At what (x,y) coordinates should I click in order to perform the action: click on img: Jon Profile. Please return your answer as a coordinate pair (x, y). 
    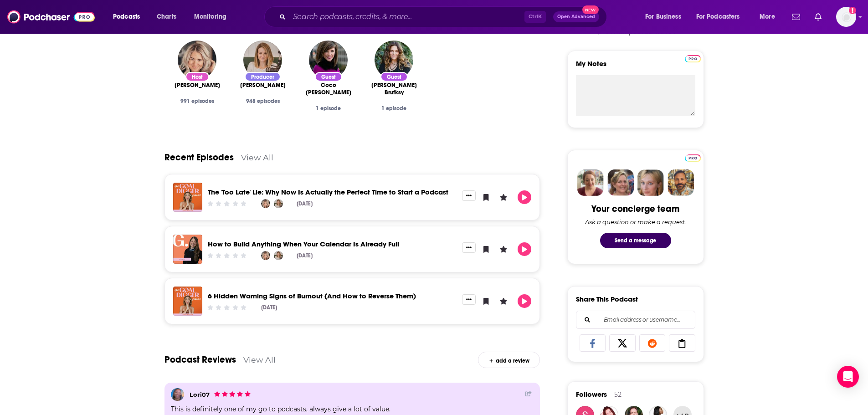
    Looking at the image, I should click on (681, 182).